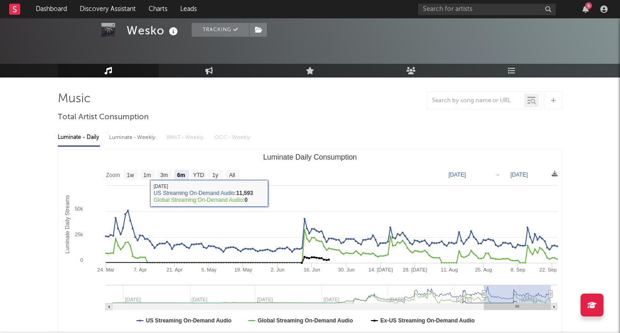 This screenshot has height=333, width=620. I want to click on input: Search for artists, so click(487, 9).